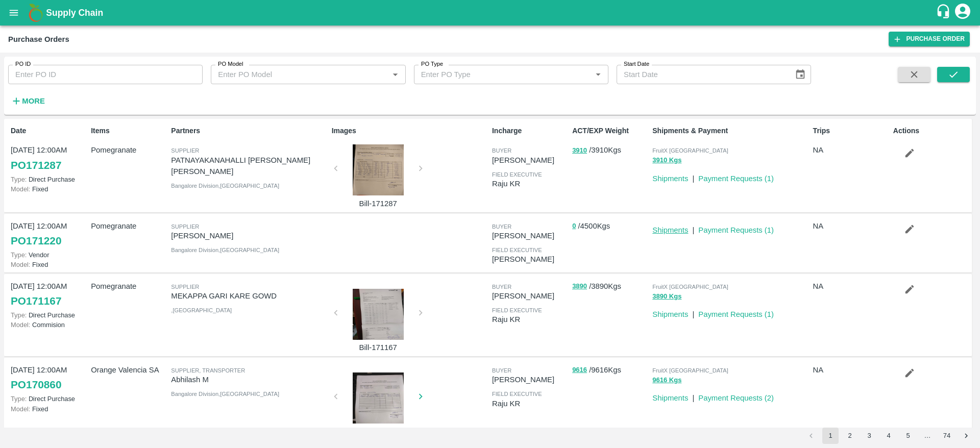  What do you see at coordinates (48, 131) in the screenshot?
I see `p: Date` at bounding box center [48, 131].